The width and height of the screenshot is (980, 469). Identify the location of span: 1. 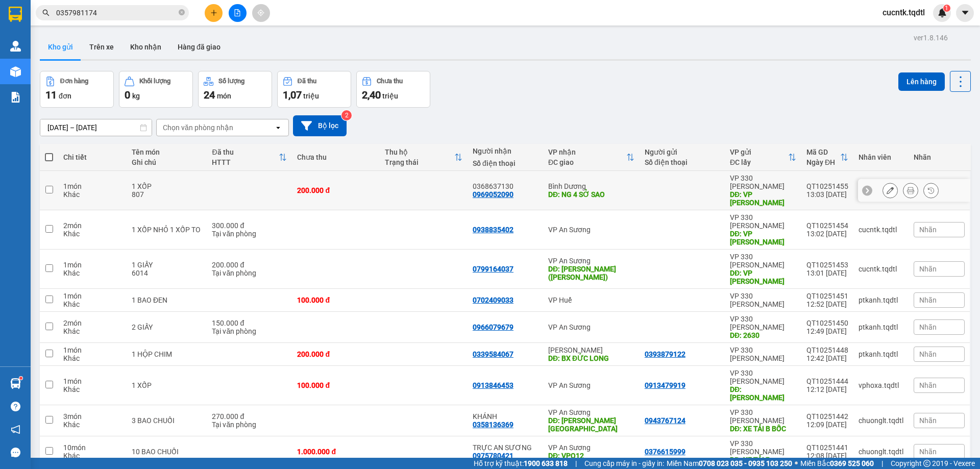
(947, 8).